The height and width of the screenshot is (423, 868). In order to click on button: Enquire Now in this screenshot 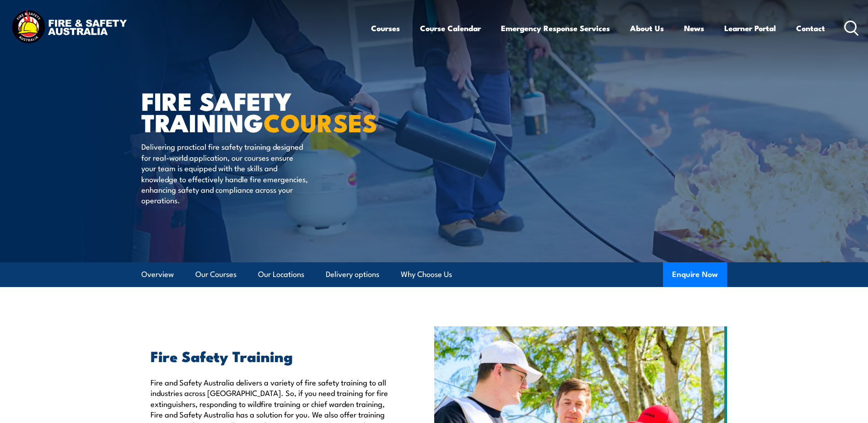, I will do `click(695, 275)`.